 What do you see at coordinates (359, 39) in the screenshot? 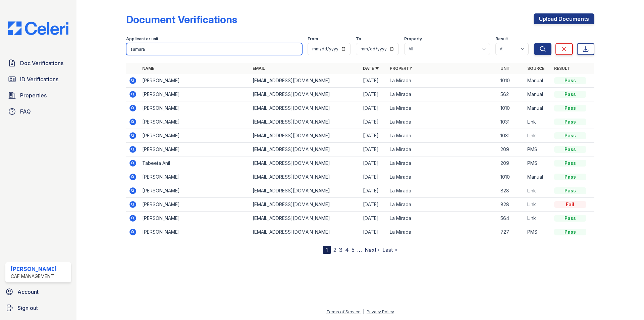
I see `label: To` at bounding box center [359, 39].